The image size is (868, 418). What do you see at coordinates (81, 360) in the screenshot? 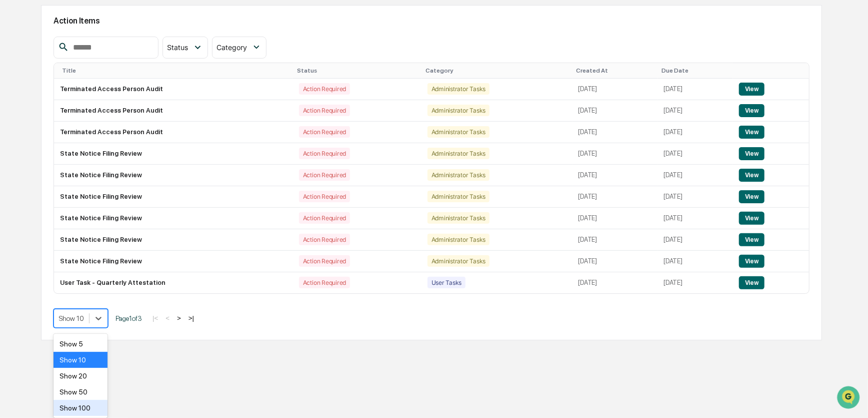
I see `div: Show 10` at bounding box center [81, 360].